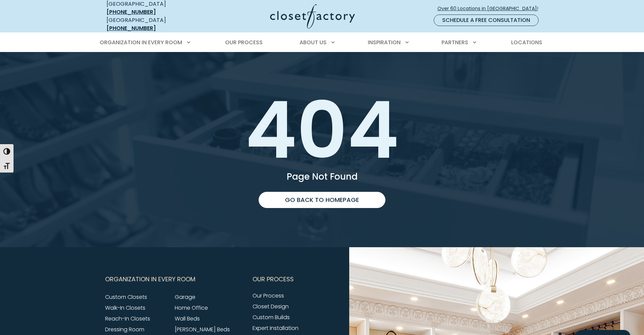  I want to click on a: Reach-In Closets, so click(127, 319).